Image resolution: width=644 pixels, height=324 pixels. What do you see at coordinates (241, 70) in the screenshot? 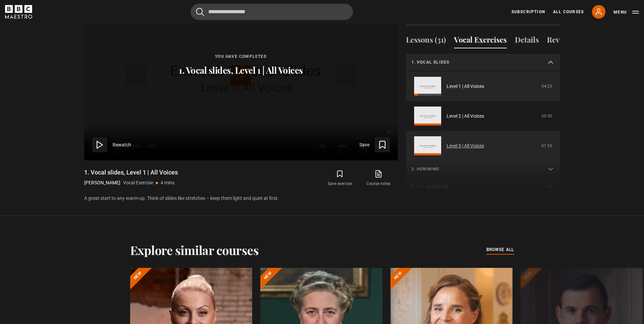
I see `p: 1. Vocal slides, Level 1 | All Voices` at bounding box center [241, 70].